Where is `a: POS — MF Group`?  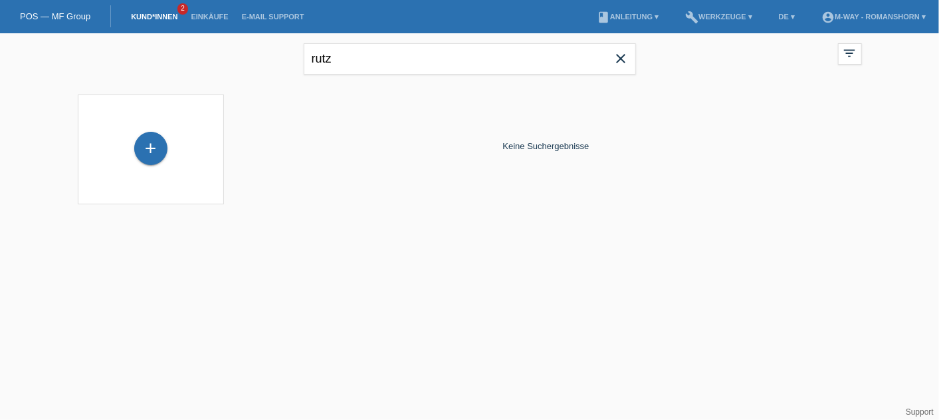
a: POS — MF Group is located at coordinates (55, 16).